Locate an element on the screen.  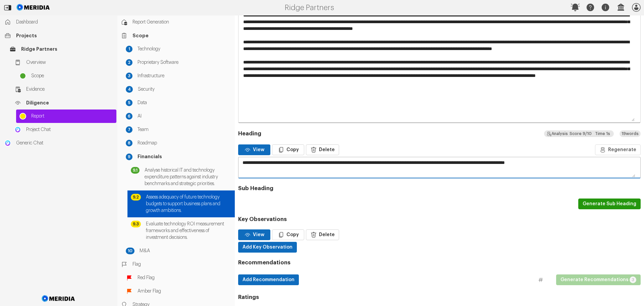
span: Diligence is located at coordinates (70, 103).